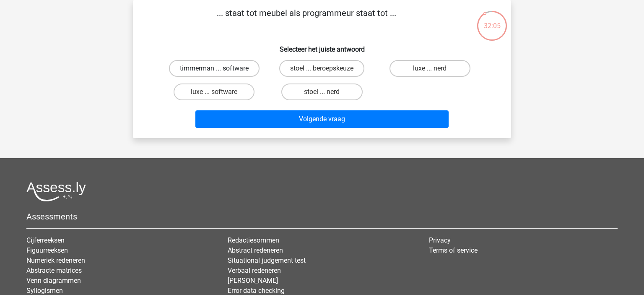  I want to click on label: luxe ... software, so click(214, 92).